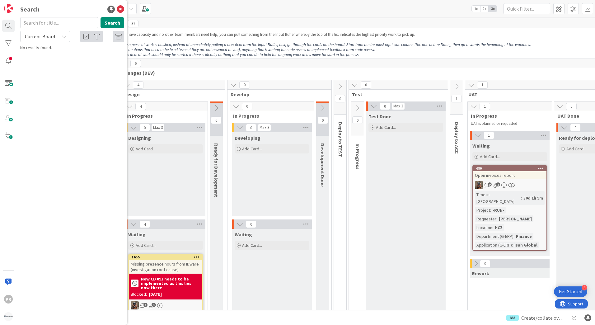  What do you see at coordinates (481, 273) in the screenshot?
I see `span: Rework` at bounding box center [481, 273].